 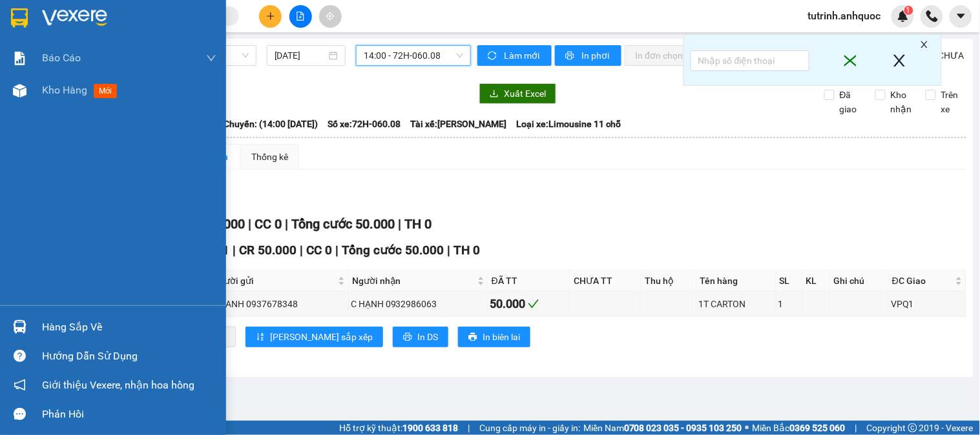 What do you see at coordinates (493, 56) in the screenshot?
I see `span: sync` at bounding box center [493, 56].